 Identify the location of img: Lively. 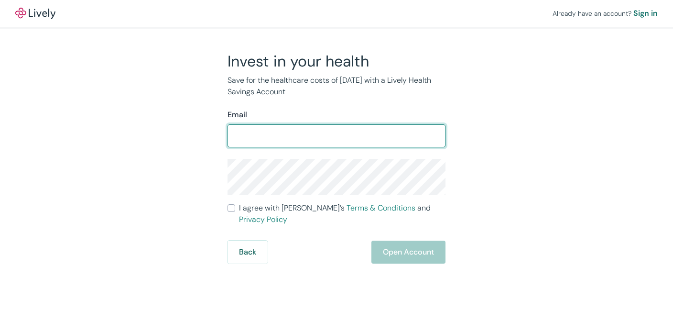
(35, 13).